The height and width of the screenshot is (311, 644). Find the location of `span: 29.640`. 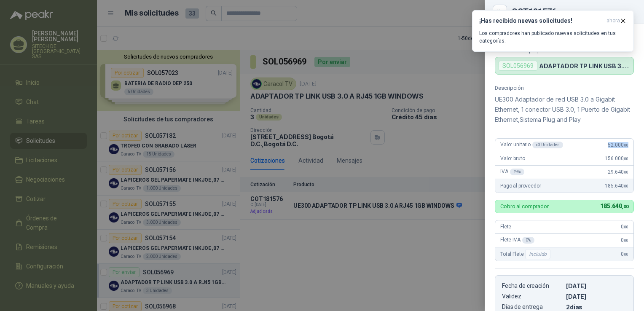

span: 29.640 is located at coordinates (617, 172).